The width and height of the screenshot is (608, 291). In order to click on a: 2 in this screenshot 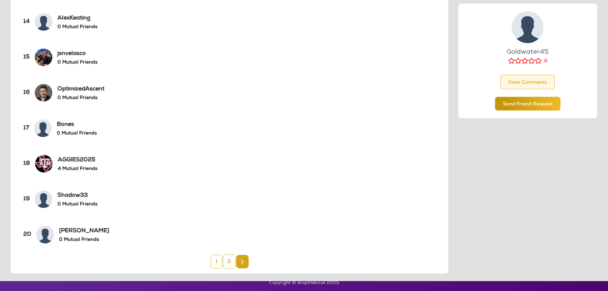, I will do `click(229, 261)`.